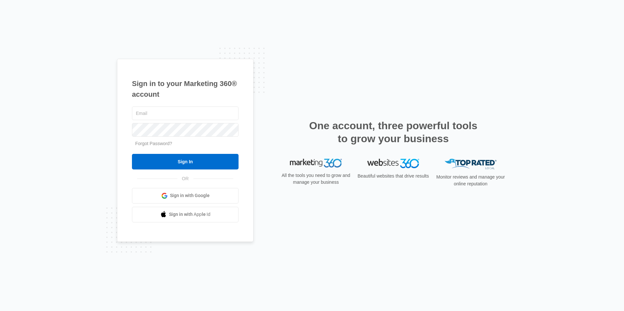 The width and height of the screenshot is (624, 311). I want to click on h2: One account, three powerful tools to grow your business, so click(393, 132).